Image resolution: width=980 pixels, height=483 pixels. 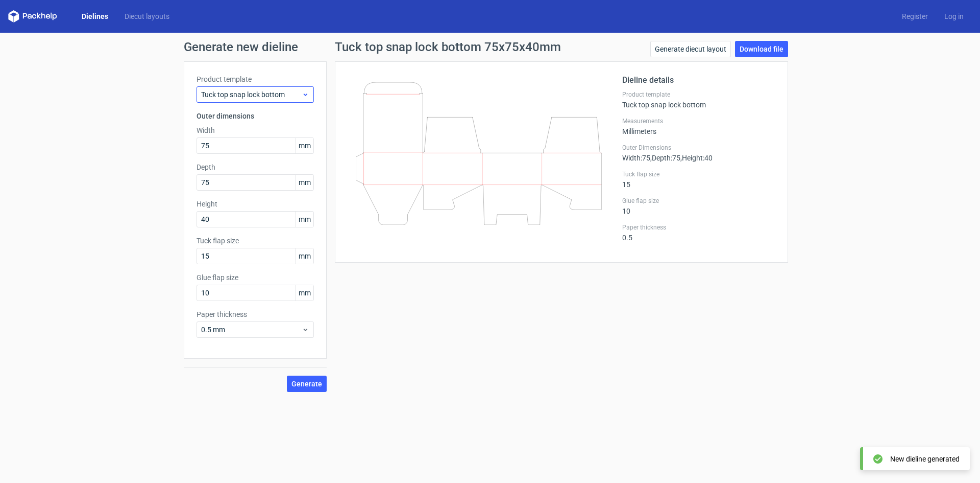 I want to click on a: Generate diecut layout, so click(x=691, y=49).